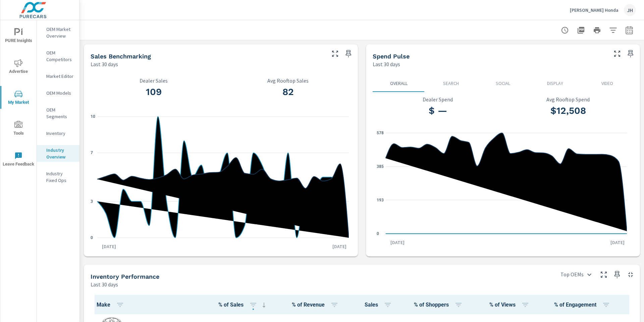 The width and height of the screenshot is (644, 322). What do you see at coordinates (58, 154) in the screenshot?
I see `div: Industry Overview` at bounding box center [58, 154].